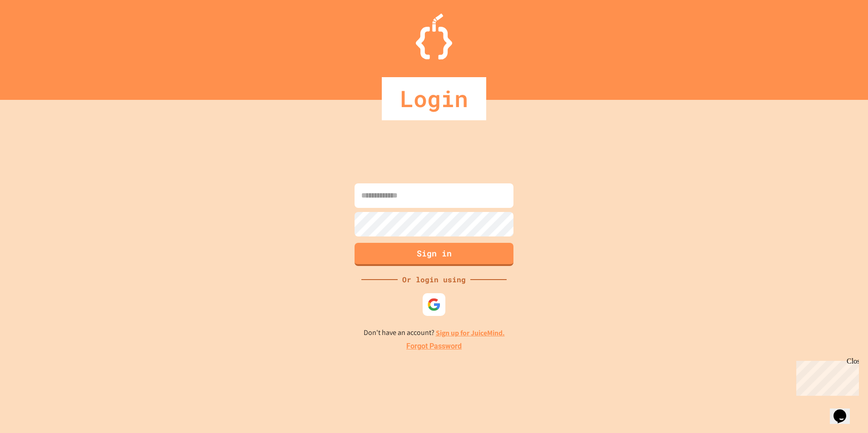 The image size is (868, 433). Describe the element at coordinates (434, 98) in the screenshot. I see `div: Login` at that location.